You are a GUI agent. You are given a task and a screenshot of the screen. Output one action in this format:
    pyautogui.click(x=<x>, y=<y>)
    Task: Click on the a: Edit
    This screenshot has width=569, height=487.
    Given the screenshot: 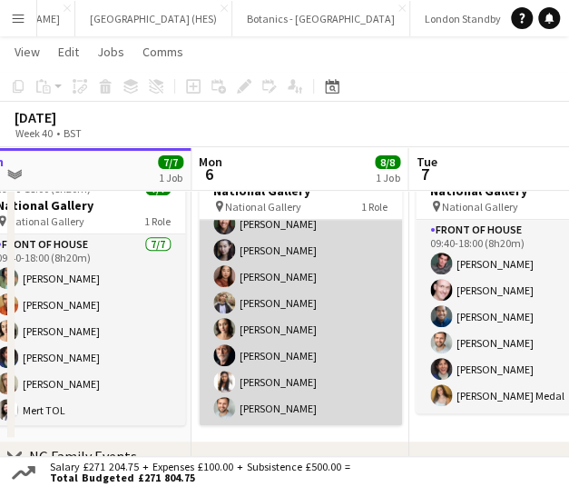 What is the action you would take?
    pyautogui.click(x=68, y=52)
    